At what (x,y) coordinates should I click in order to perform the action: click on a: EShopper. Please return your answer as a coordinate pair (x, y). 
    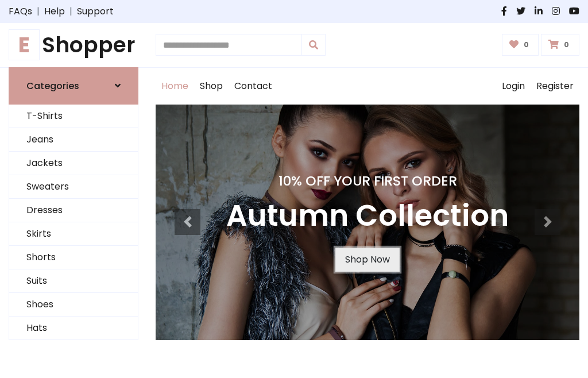
    Looking at the image, I should click on (74, 45).